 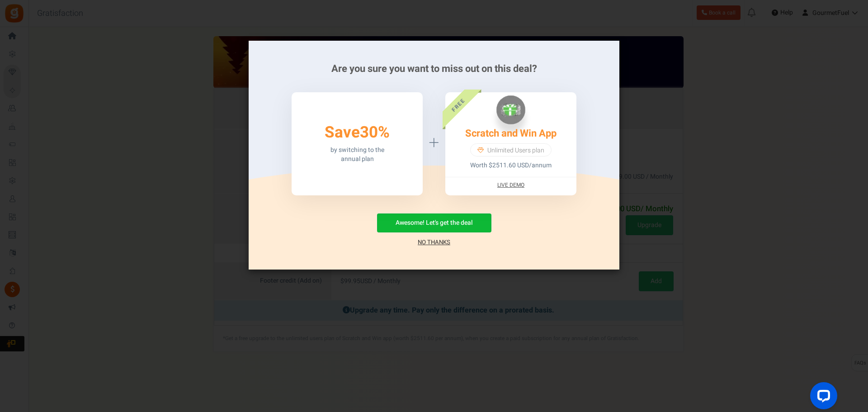 What do you see at coordinates (357, 155) in the screenshot?
I see `p: by switching to the annual plan` at bounding box center [357, 155].